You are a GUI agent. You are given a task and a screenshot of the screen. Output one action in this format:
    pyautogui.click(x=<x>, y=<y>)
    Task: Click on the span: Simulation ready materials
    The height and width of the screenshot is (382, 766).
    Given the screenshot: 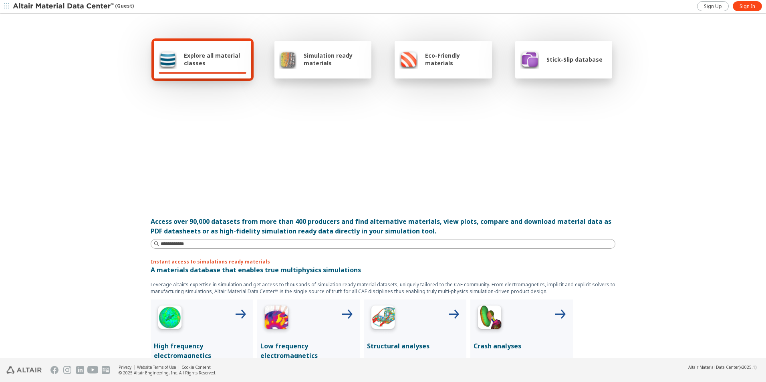 What is the action you would take?
    pyautogui.click(x=335, y=59)
    